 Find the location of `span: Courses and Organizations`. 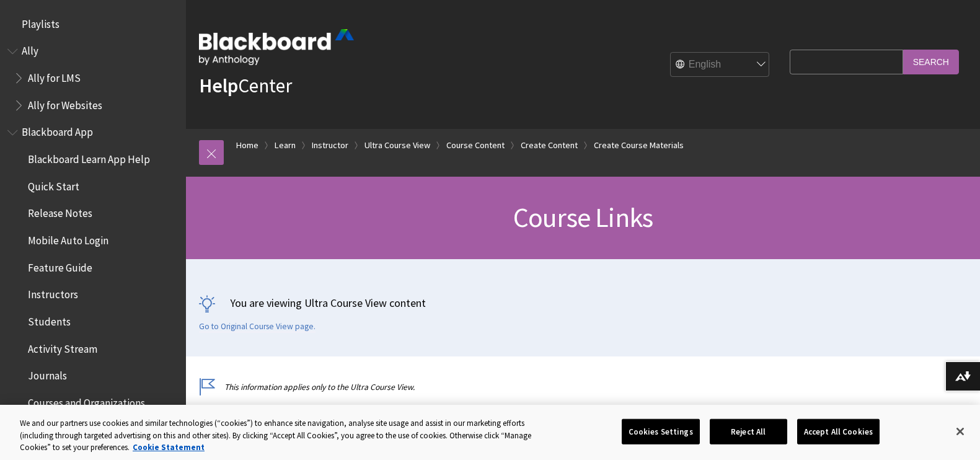

span: Courses and Organizations is located at coordinates (87, 400).